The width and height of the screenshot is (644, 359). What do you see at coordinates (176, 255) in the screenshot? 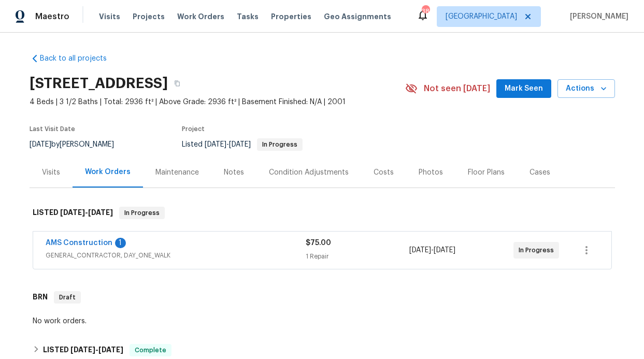
I see `span: GENERAL_CONTRACTOR, DAY_ONE_WALK` at bounding box center [176, 255].